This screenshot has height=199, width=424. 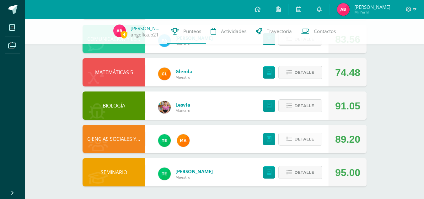 What do you see at coordinates (348, 106) in the screenshot?
I see `div: 91.05` at bounding box center [348, 106].